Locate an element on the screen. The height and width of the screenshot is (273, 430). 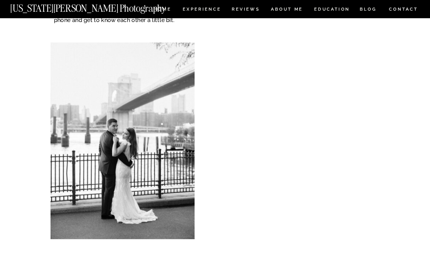
a: HOME is located at coordinates (163, 10).